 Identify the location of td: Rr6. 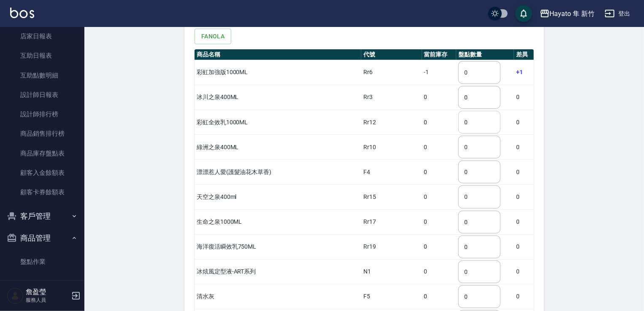
(391, 72).